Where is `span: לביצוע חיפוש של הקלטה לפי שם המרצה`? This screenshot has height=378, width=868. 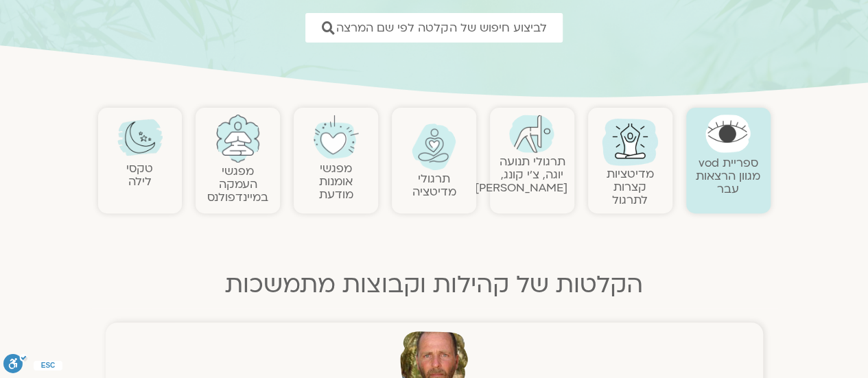
span: לביצוע חיפוש של הקלטה לפי שם המרצה is located at coordinates (441, 28).